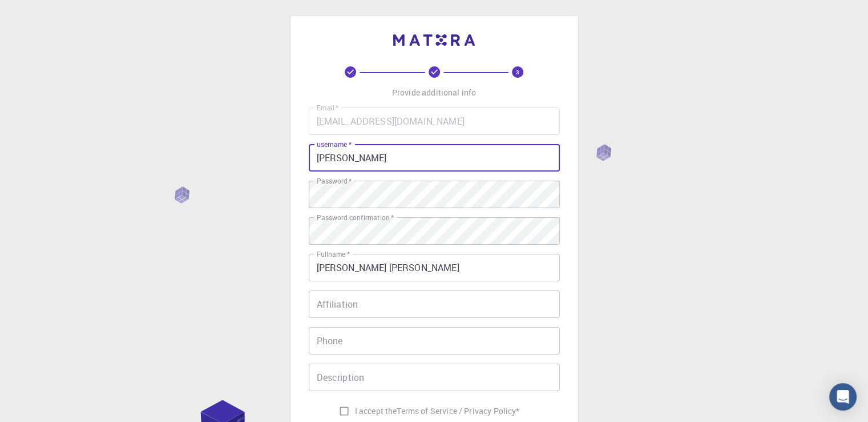 The image size is (868, 422). What do you see at coordinates (434, 93) in the screenshot?
I see `p: Provide additional info` at bounding box center [434, 93].